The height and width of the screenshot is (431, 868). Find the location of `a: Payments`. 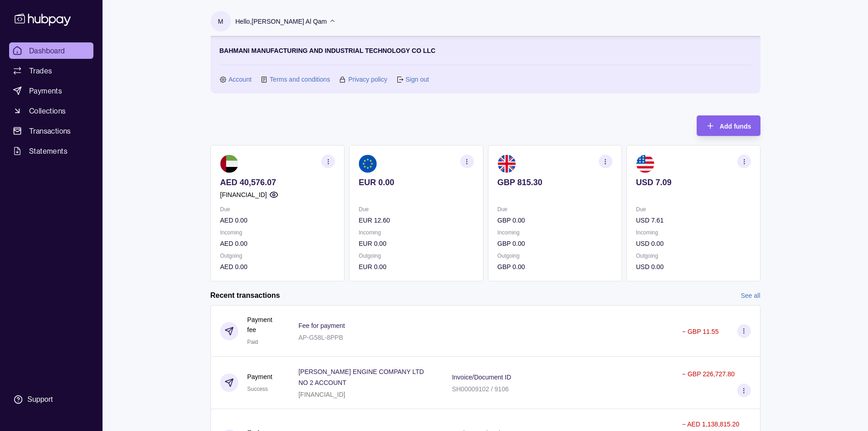

a: Payments is located at coordinates (51, 91).